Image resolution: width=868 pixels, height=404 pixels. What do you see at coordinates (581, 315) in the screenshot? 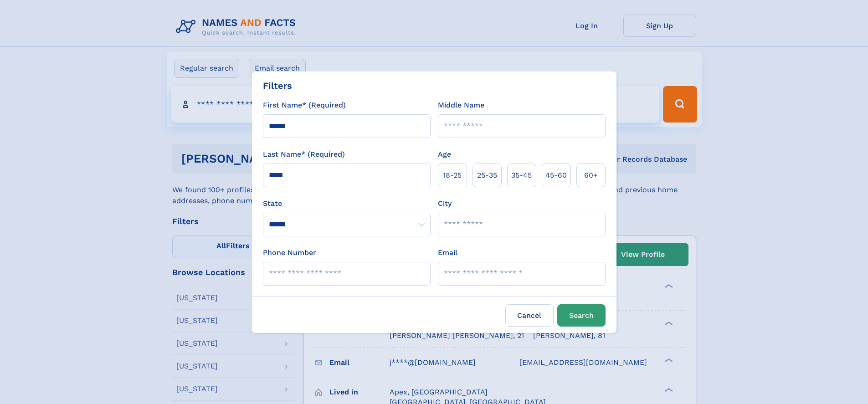
I see `button: Search` at bounding box center [581, 315].